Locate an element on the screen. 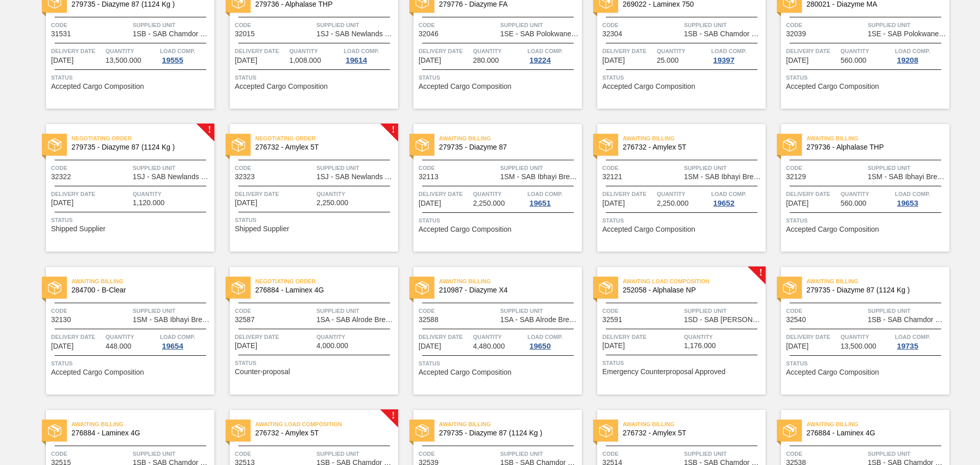  div: 19653 is located at coordinates (908, 203).